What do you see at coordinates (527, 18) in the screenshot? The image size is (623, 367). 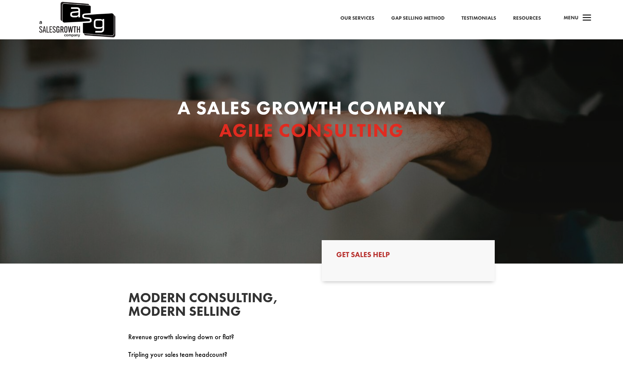 I see `a: Resources` at bounding box center [527, 18].